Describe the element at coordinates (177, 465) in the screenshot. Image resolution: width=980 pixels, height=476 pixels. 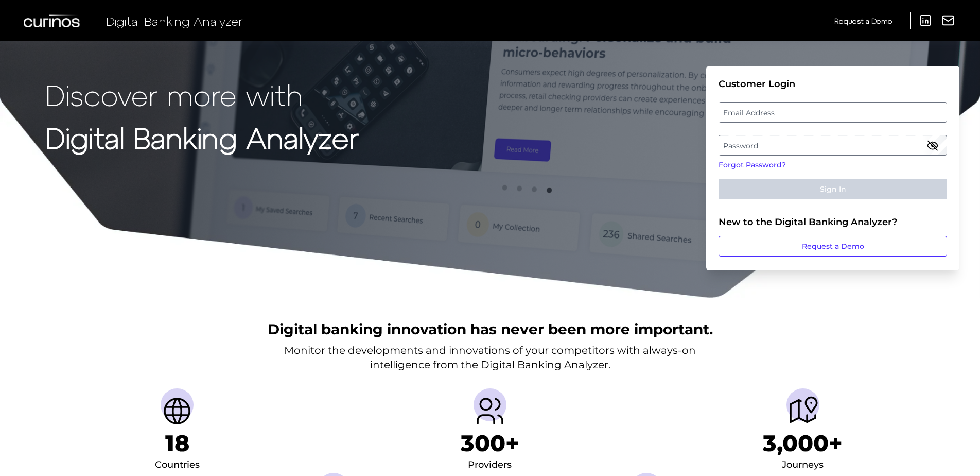
I see `div: Countries` at that location.